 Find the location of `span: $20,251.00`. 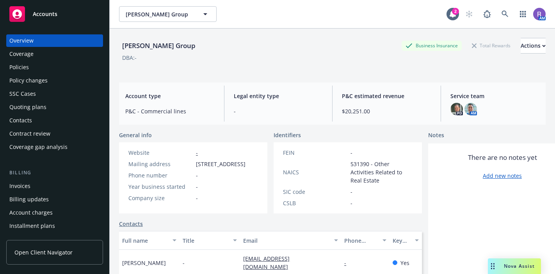

span: $20,251.00 is located at coordinates (386, 111).